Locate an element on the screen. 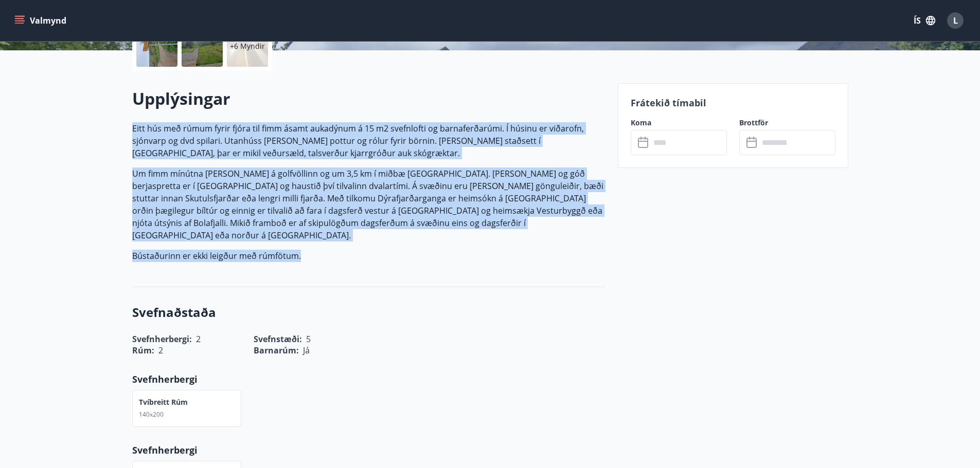  span: Barnarúm : is located at coordinates (276, 351).